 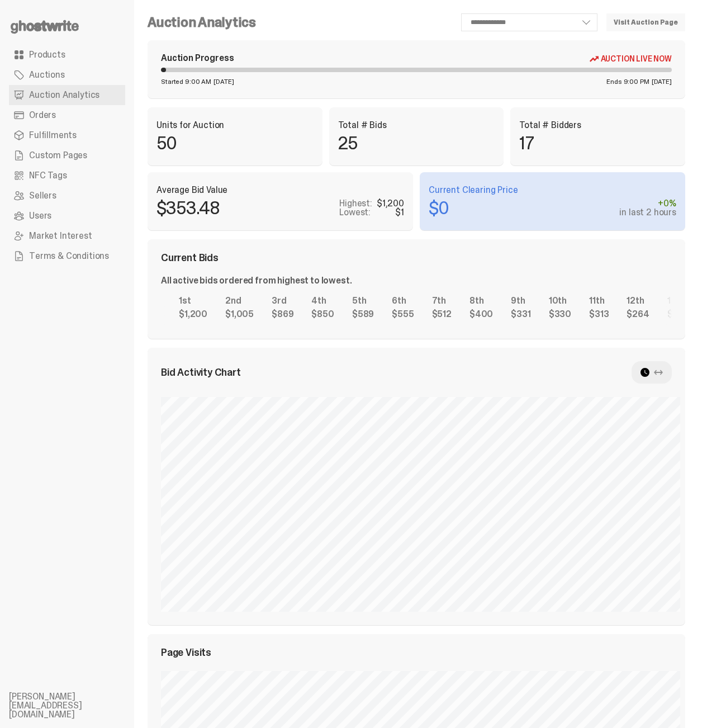 What do you see at coordinates (67, 136) in the screenshot?
I see `a: Fulfillments` at bounding box center [67, 136].